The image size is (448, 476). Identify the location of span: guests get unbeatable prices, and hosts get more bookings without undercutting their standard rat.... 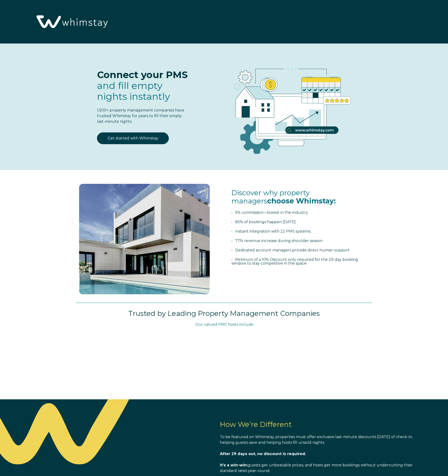
(316, 468).